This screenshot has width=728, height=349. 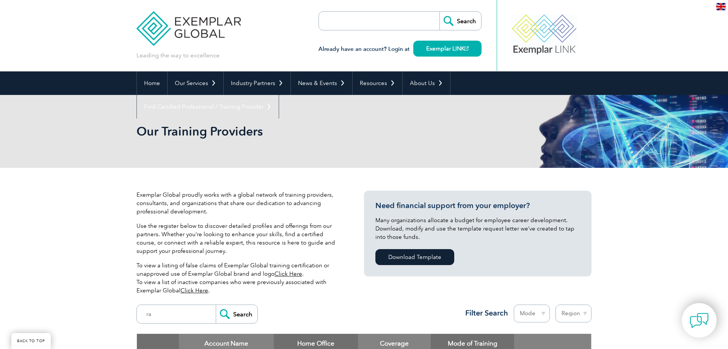 What do you see at coordinates (296, 131) in the screenshot?
I see `h2: Our Training Providers` at bounding box center [296, 131].